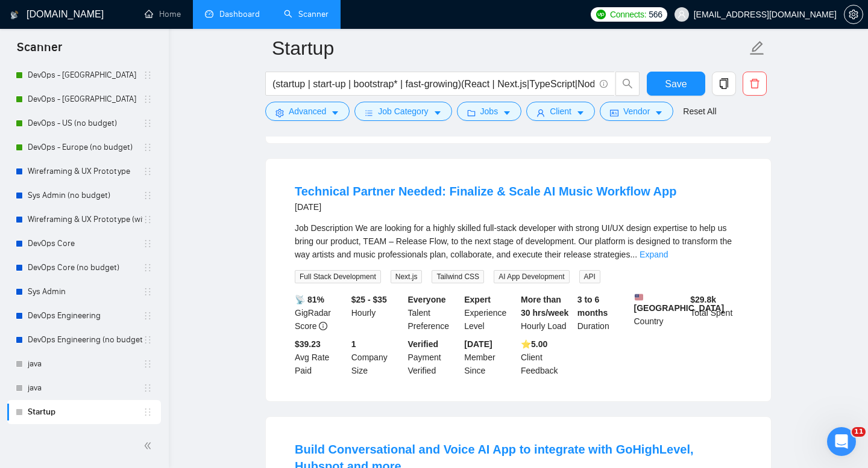 The width and height of the screenshot is (868, 468). I want to click on div: Hourly Load, so click(546, 313).